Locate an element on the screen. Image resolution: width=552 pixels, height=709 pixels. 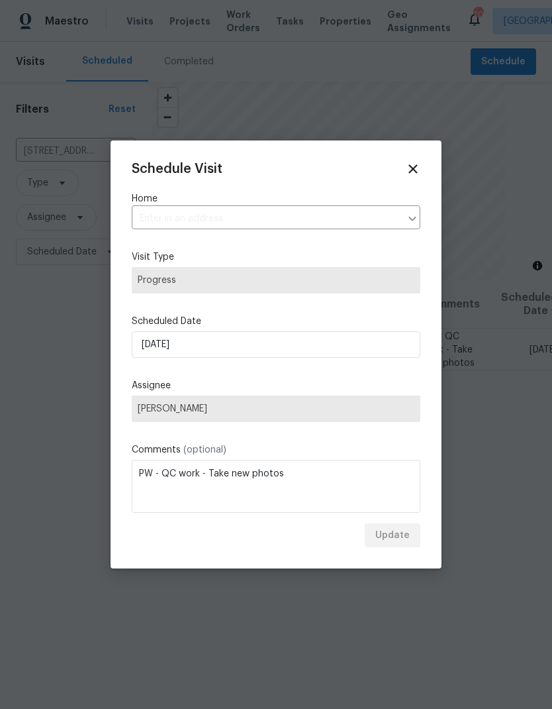
span: (optional) is located at coordinates (205, 450).